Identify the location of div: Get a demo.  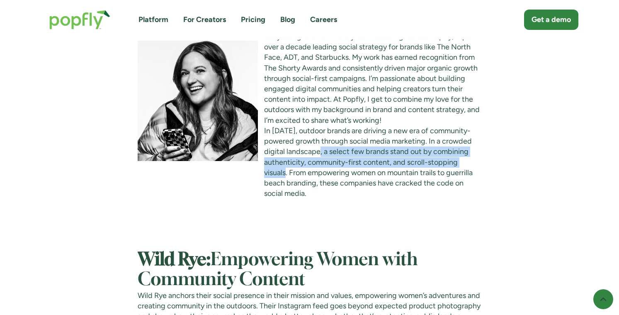
(551, 19).